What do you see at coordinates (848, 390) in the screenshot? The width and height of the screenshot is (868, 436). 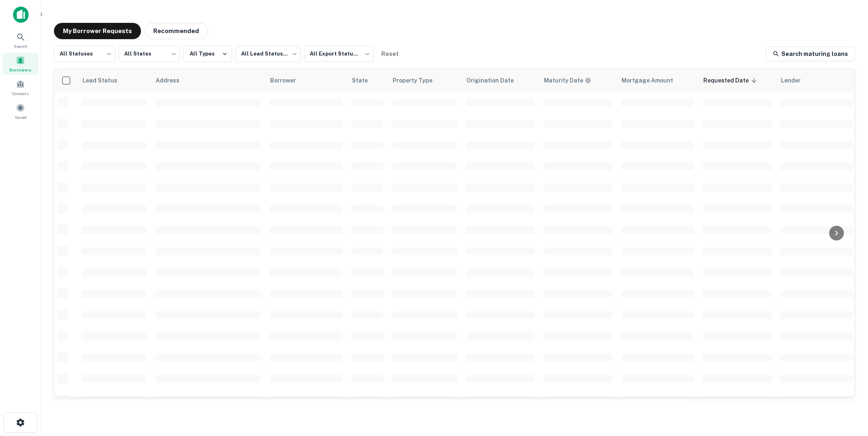 I see `div: Chat Widget` at bounding box center [848, 390].